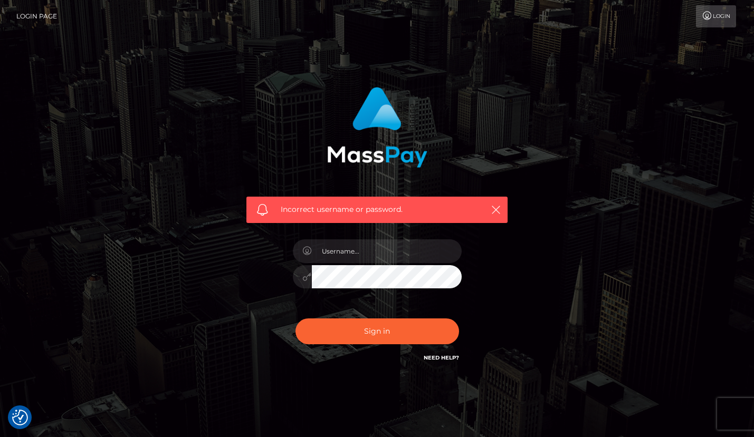 The image size is (754, 437). Describe the element at coordinates (20, 418) in the screenshot. I see `img: Revisit consent button` at that location.